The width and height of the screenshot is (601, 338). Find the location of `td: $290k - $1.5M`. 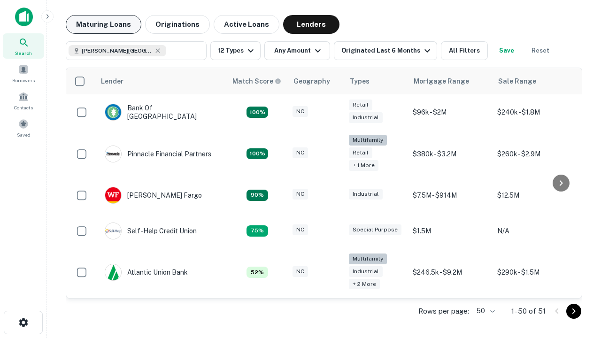

td: $290k - $1.5M is located at coordinates (535, 272).